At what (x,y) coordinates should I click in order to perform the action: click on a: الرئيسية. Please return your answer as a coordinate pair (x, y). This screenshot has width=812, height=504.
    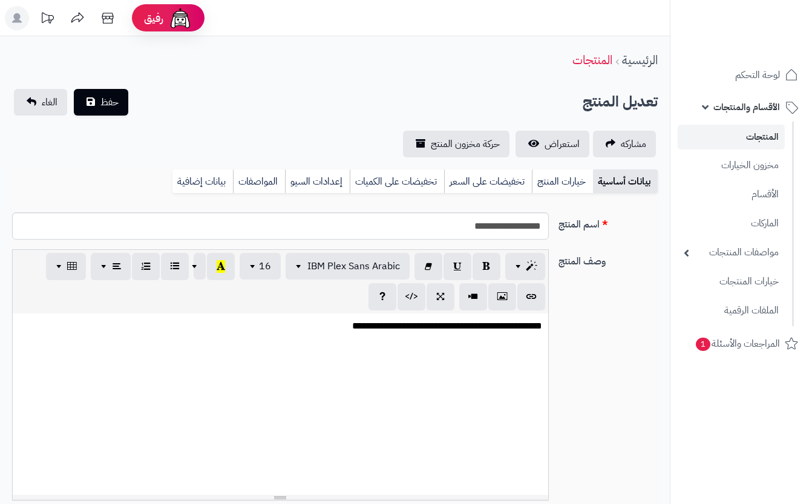
    Looking at the image, I should click on (640, 60).